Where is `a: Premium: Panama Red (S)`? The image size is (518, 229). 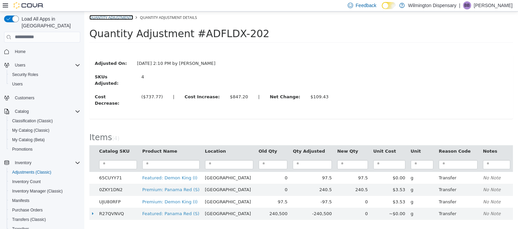 a: Premium: Panama Red (S) is located at coordinates (87, 178).